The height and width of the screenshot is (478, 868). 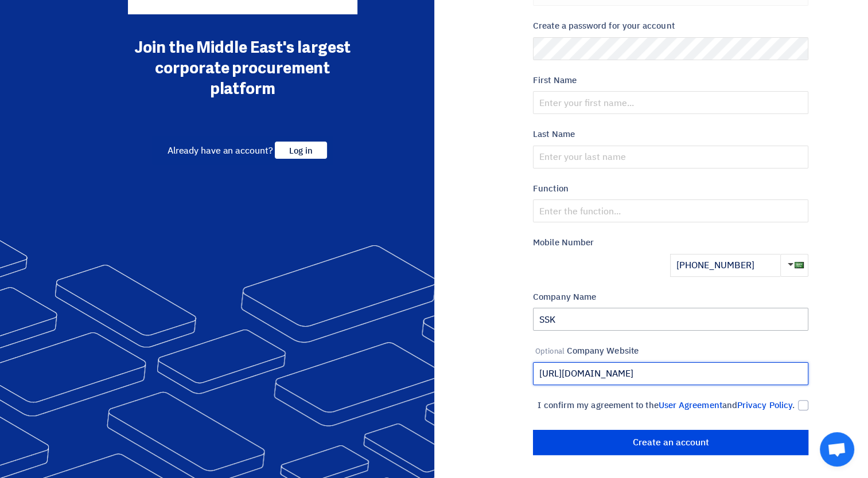 I want to click on a: User Agreement, so click(x=689, y=406).